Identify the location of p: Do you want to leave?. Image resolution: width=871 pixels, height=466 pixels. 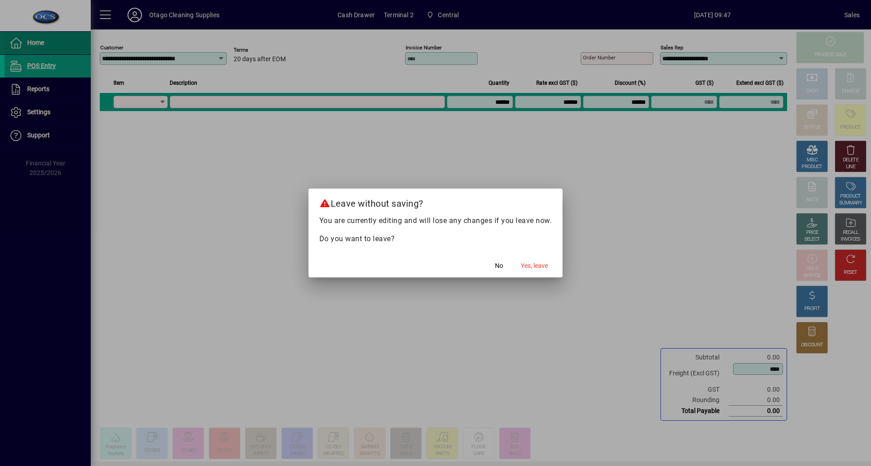
(436, 239).